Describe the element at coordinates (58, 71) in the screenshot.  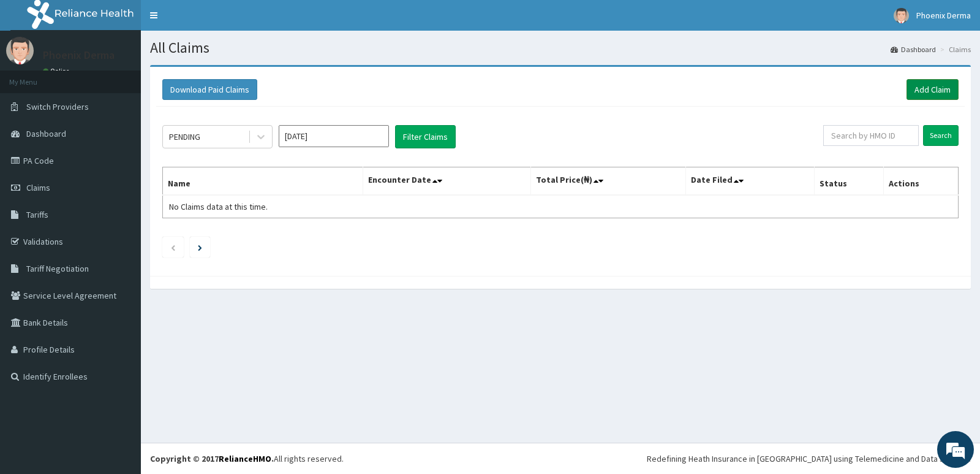
I see `a: Online` at that location.